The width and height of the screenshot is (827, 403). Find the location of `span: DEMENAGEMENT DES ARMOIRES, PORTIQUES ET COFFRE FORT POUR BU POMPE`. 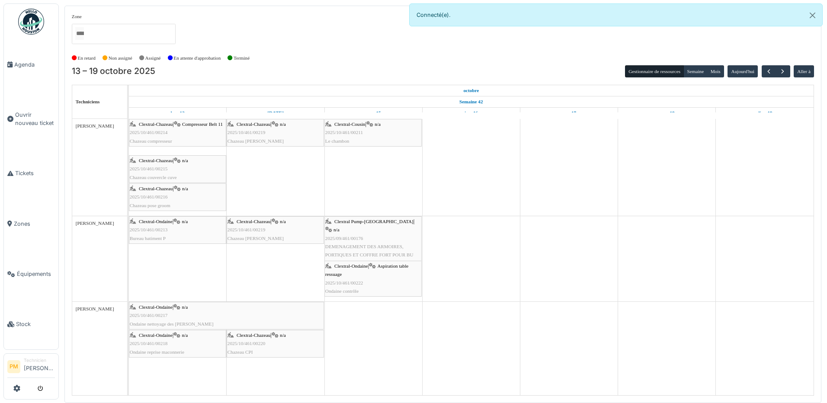

span: DEMENAGEMENT DES ARMOIRES, PORTIQUES ET COFFRE FORT POUR BU POMPE is located at coordinates (369, 255).